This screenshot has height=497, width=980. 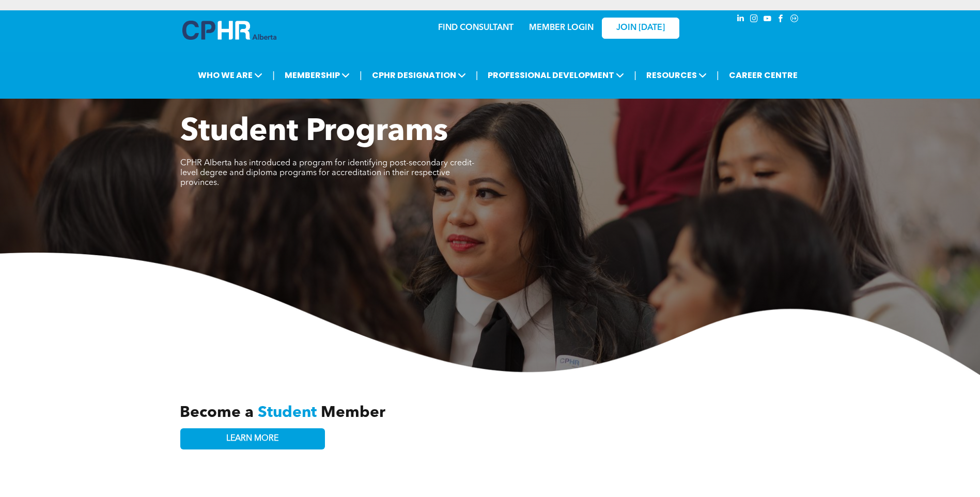 What do you see at coordinates (252, 439) in the screenshot?
I see `span: LEARN MORE` at bounding box center [252, 439].